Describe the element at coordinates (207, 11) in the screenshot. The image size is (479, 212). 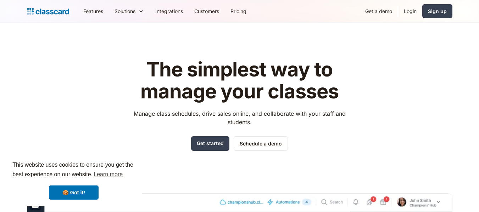
I see `a: Customers` at that location.